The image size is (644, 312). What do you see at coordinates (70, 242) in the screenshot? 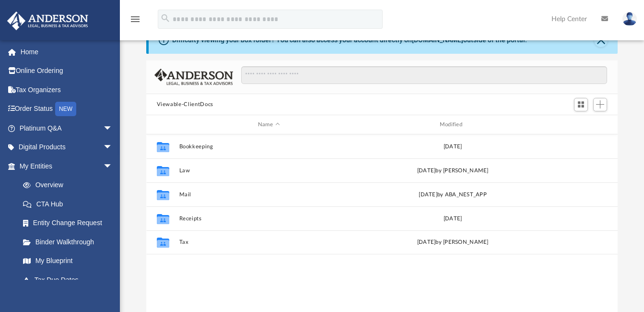
I see `a: Binder Walkthrough` at bounding box center [70, 242].